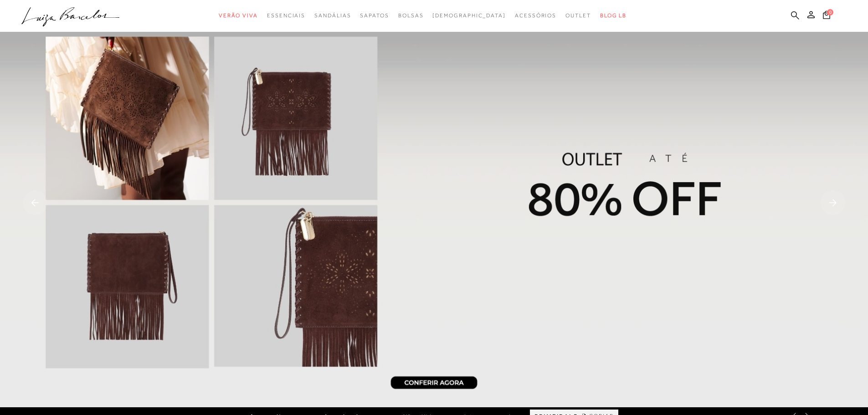 This screenshot has width=868, height=415. I want to click on span: Essenciais, so click(286, 15).